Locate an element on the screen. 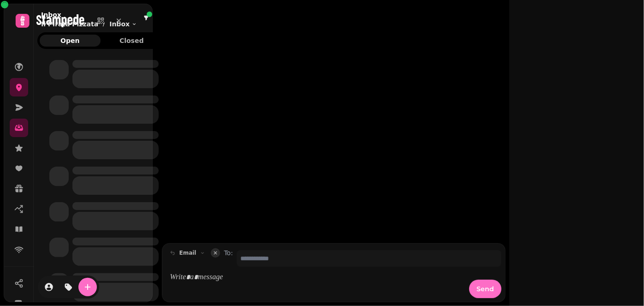 The image size is (644, 306). button: Open is located at coordinates (70, 41).